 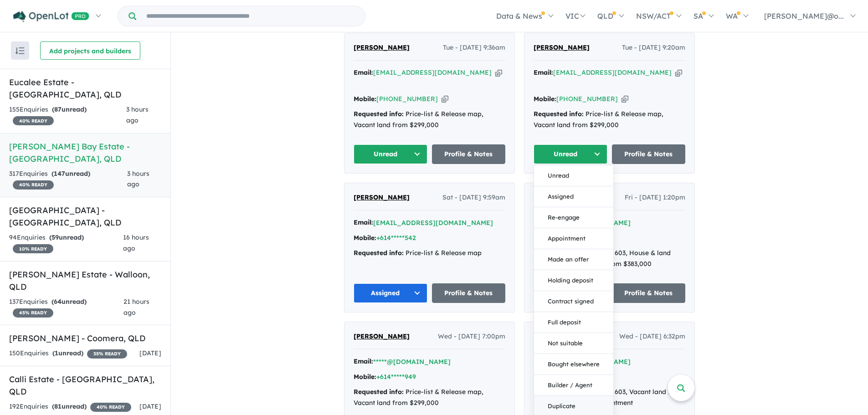 I want to click on button: Not suitable, so click(x=574, y=343).